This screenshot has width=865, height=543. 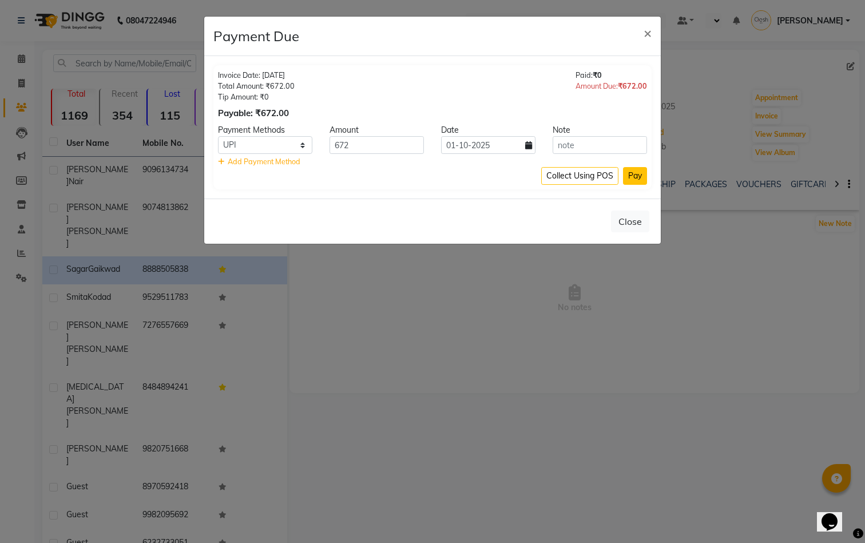 I want to click on h4: Payment Due, so click(x=256, y=36).